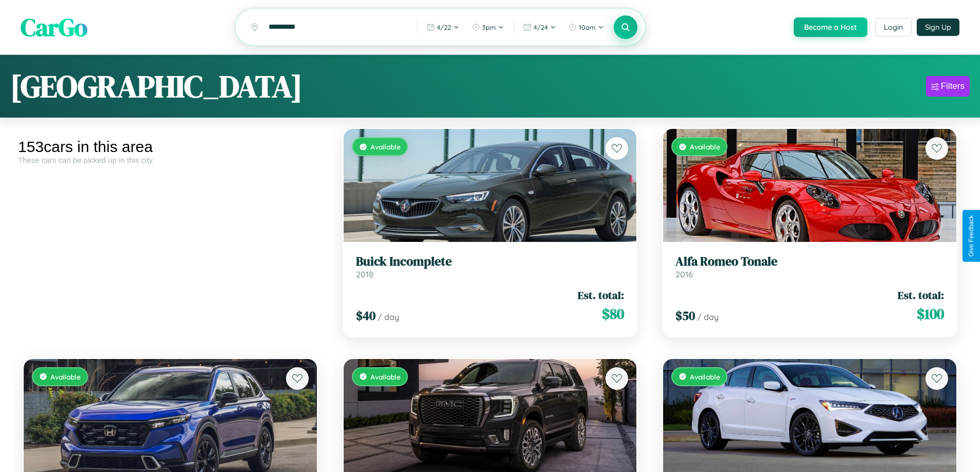  I want to click on span: 3pm, so click(488, 28).